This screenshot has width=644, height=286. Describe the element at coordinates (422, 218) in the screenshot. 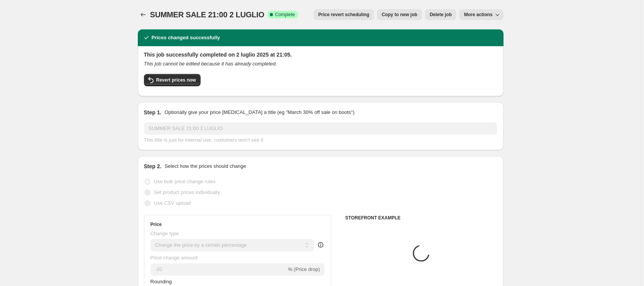

I see `h6: STOREFRONT EXAMPLE` at that location.